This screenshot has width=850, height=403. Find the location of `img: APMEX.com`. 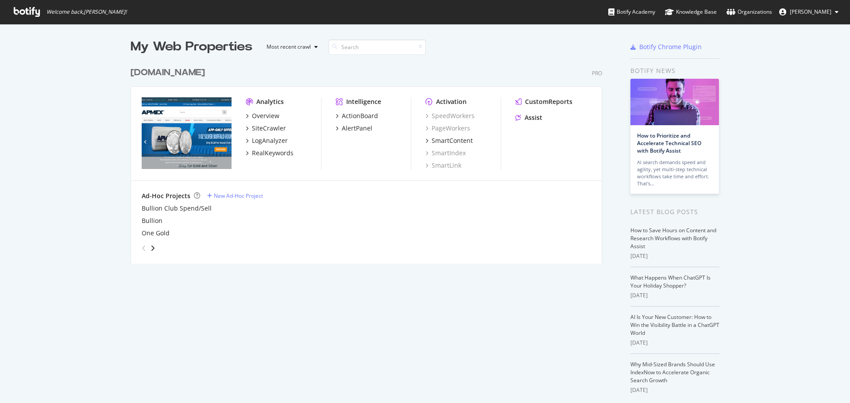

img: APMEX.com is located at coordinates (186, 133).